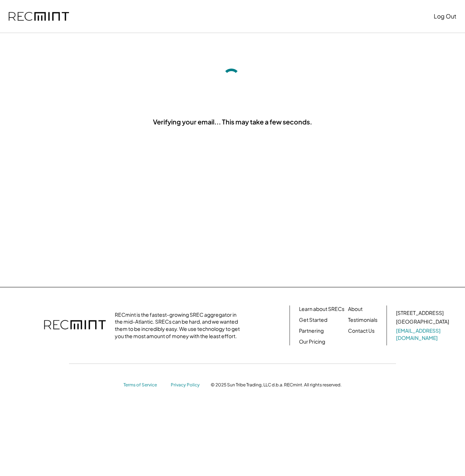 Image resolution: width=465 pixels, height=476 pixels. Describe the element at coordinates (321, 309) in the screenshot. I see `a: Learn about SRECs` at that location.